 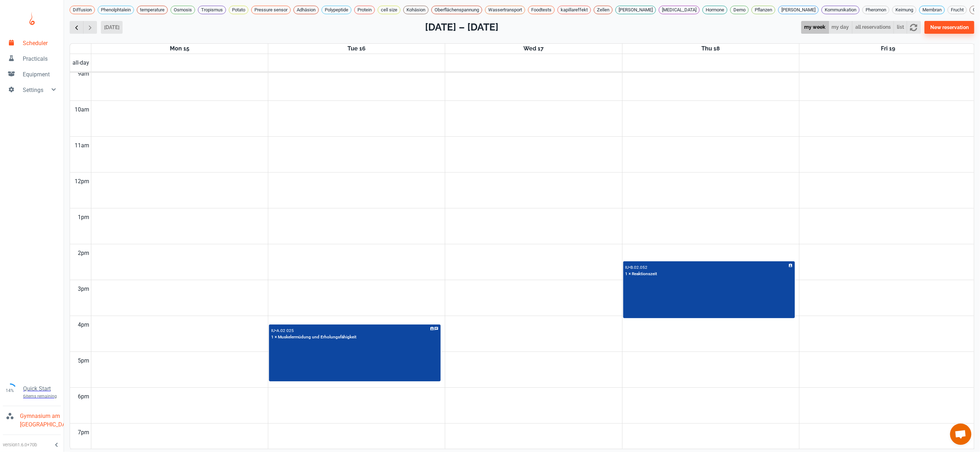 I want to click on div: 4pm, so click(x=84, y=325).